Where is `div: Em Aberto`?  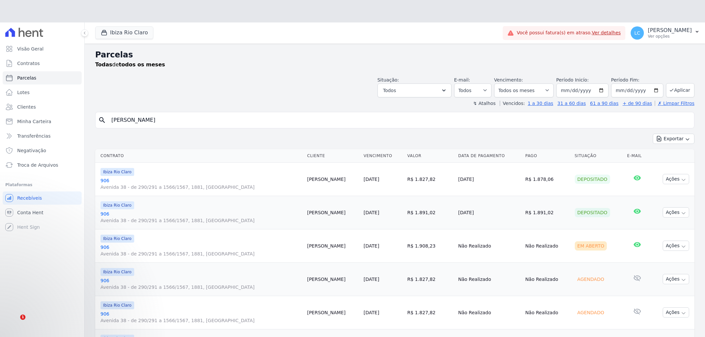 div: Em Aberto is located at coordinates (591, 246).